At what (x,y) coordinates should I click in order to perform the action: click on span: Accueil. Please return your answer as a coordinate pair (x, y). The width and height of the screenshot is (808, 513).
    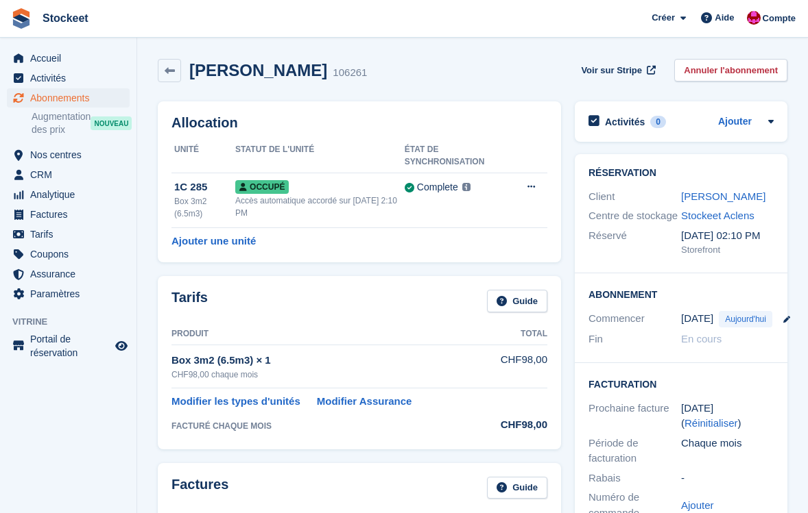
    Looking at the image, I should click on (71, 58).